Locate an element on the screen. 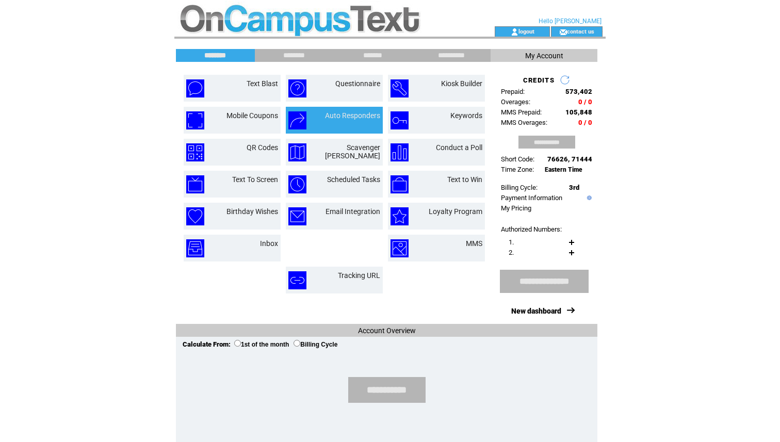 This screenshot has height=442, width=780. span: Billing Cycle: is located at coordinates (519, 187).